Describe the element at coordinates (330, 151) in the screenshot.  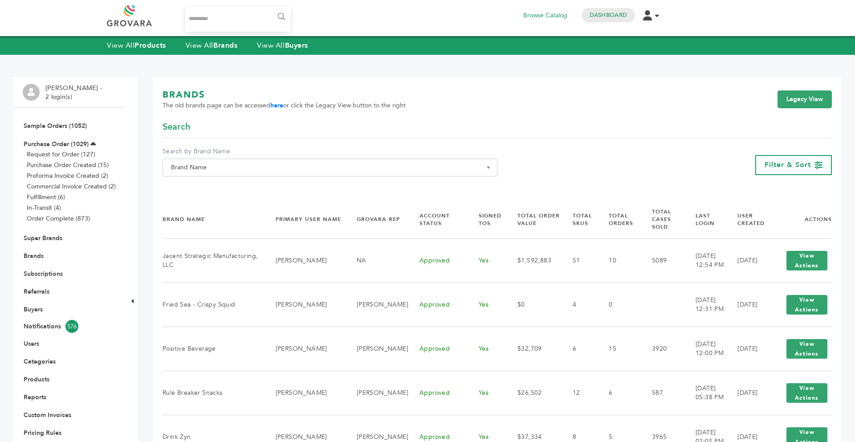
I see `label: Search by Brand Name` at that location.